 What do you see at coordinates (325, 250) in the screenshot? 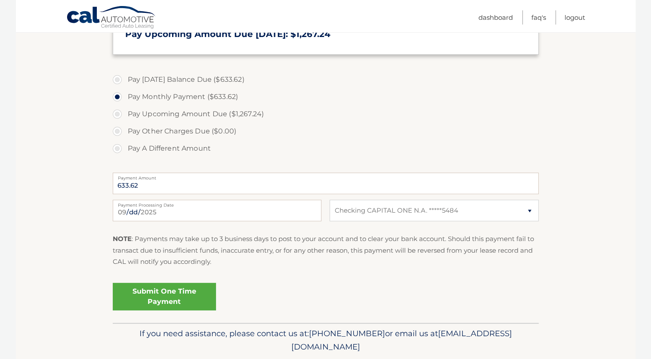
I see `p: : Payments may take up to 3 business days to post to your account and to clear your bank account....` at bounding box center [325, 250].